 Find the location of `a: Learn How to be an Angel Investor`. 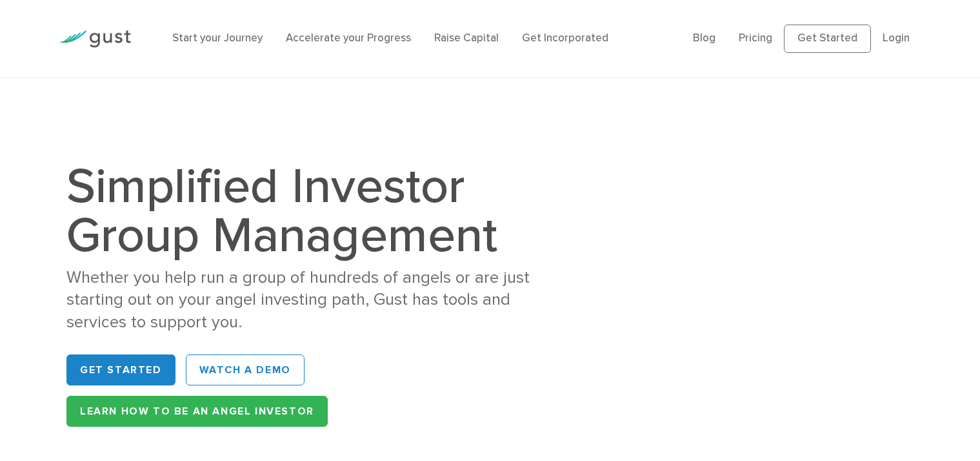

a: Learn How to be an Angel Investor is located at coordinates (196, 411).